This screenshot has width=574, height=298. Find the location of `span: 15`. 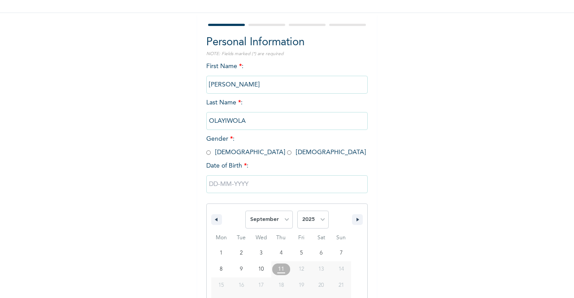

span: 15 is located at coordinates (221, 286).